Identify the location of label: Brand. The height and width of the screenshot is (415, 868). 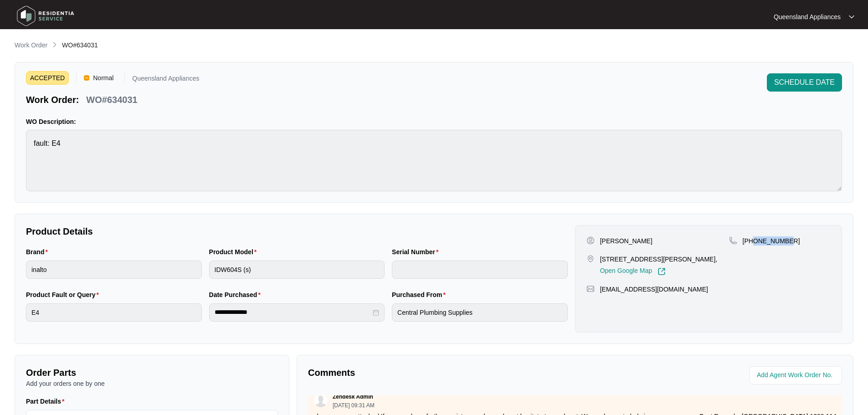
(39, 252).